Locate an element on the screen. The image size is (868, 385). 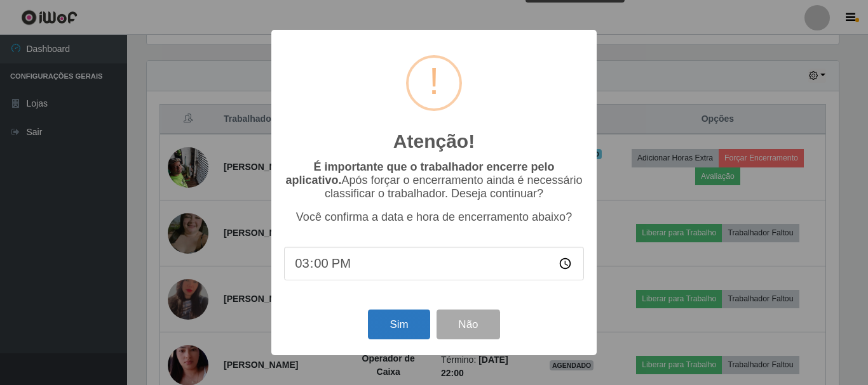
button: Não is located at coordinates (468, 324).